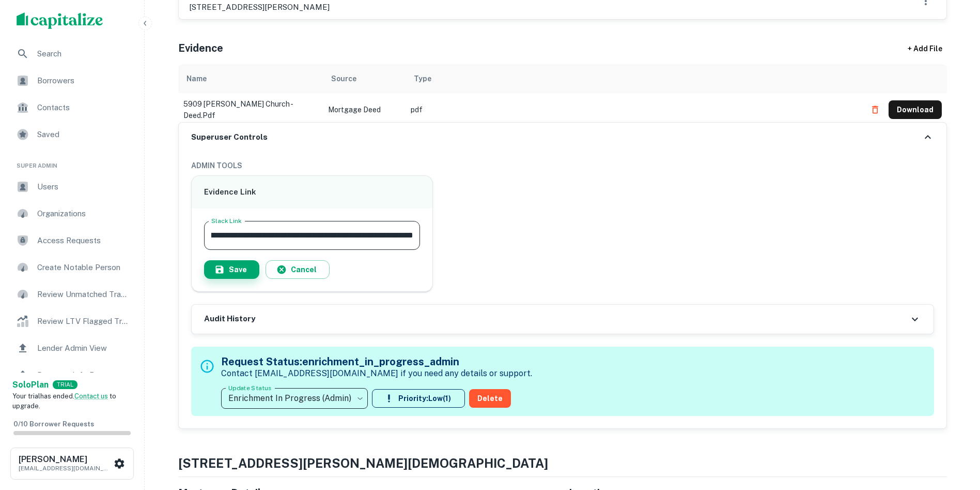 This screenshot has width=980, height=490. I want to click on div: Create Notable Person, so click(72, 267).